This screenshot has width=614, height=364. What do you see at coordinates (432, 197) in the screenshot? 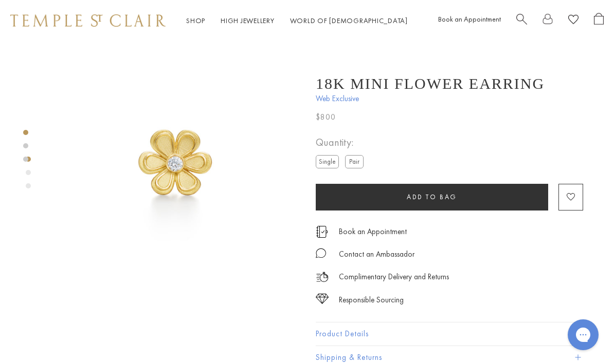
I see `button: Add to bag` at bounding box center [432, 197].